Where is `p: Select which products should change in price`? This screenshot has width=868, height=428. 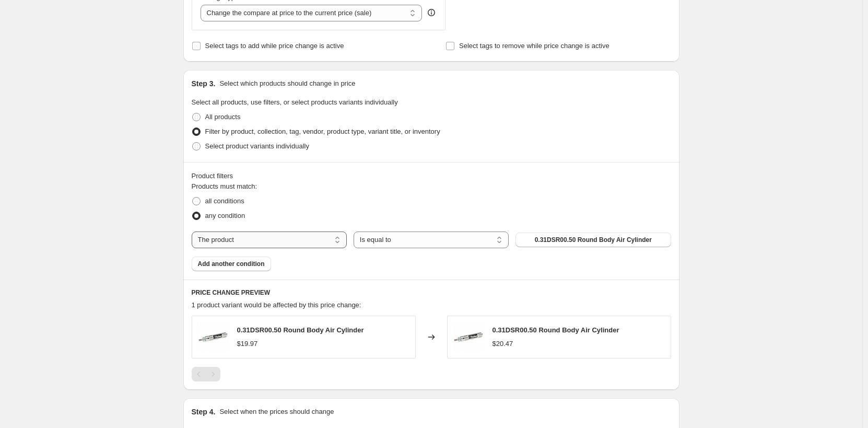
p: Select which products should change in price is located at coordinates (287, 84).